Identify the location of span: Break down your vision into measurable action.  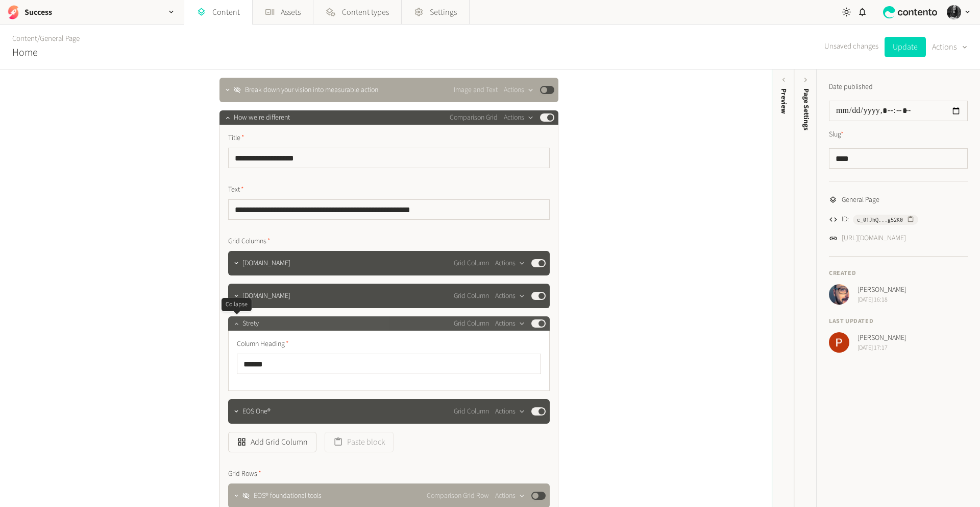
(311, 90).